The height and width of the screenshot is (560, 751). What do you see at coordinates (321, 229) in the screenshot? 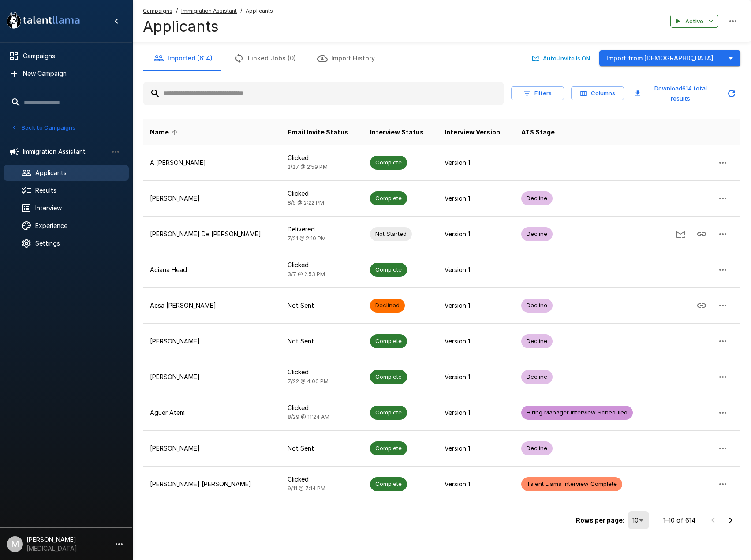
I see `p: Delivered` at bounding box center [321, 229].